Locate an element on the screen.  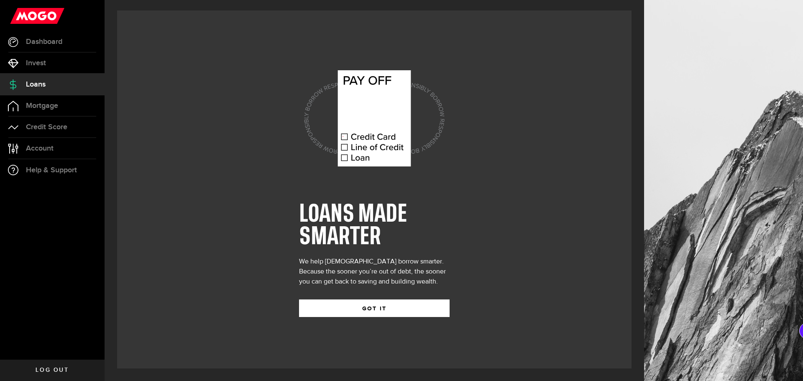
span: Log out is located at coordinates (52, 370).